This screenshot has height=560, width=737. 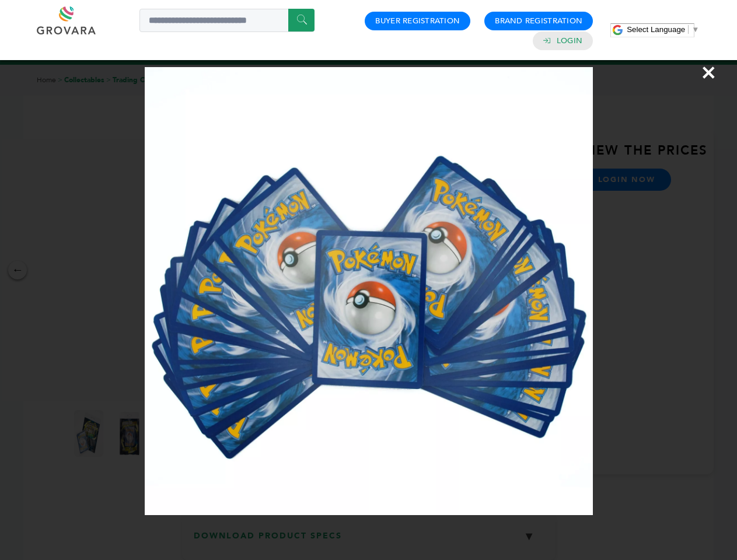 I want to click on span: Select Language, so click(x=656, y=29).